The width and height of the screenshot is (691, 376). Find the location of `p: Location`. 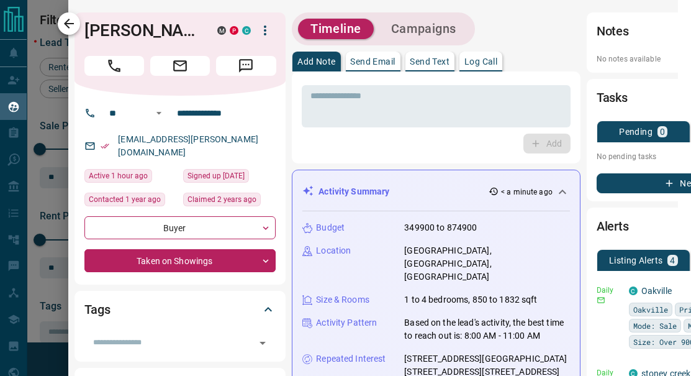

p: Location is located at coordinates (334, 250).